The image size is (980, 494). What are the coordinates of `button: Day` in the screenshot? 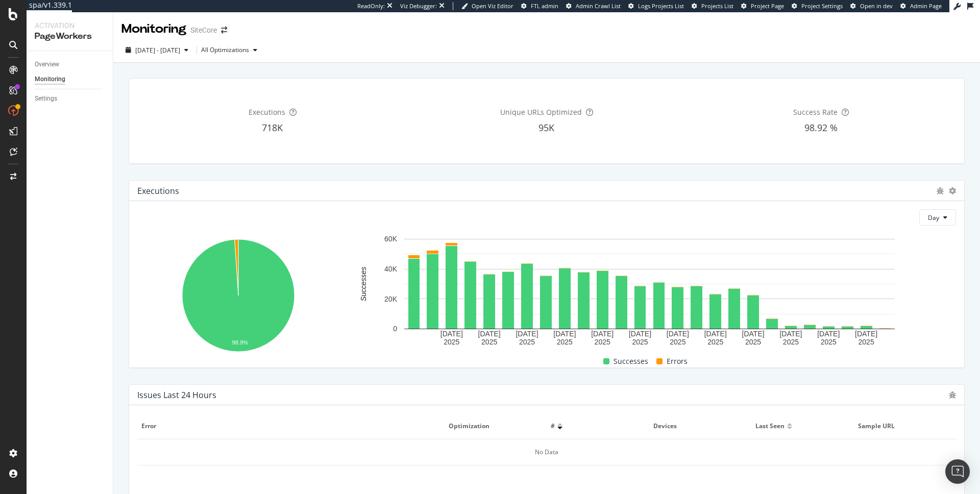 It's located at (938, 217).